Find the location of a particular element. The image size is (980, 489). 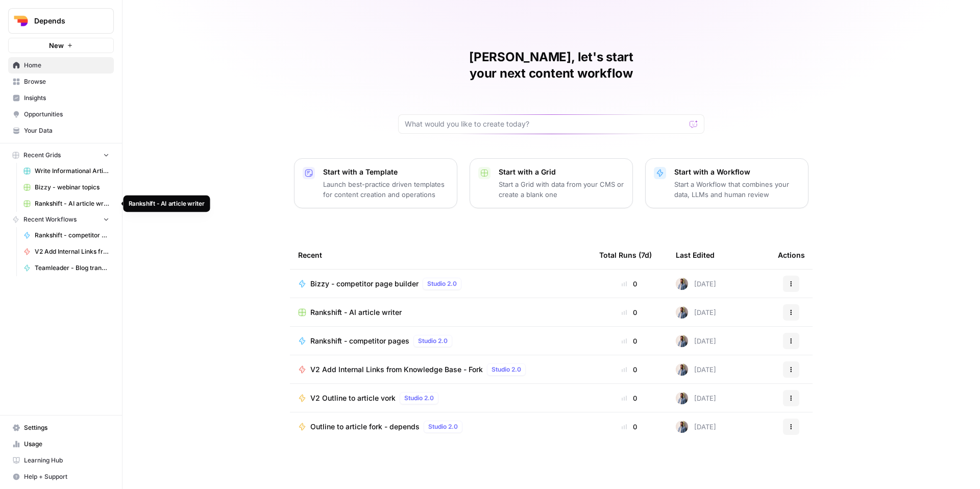

div: Total Runs (7d) is located at coordinates (625, 255).